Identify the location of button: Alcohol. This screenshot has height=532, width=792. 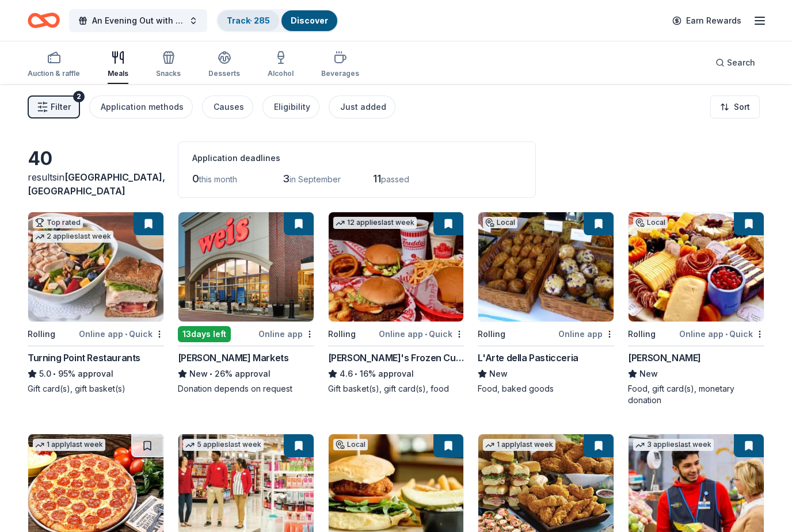
(281, 65).